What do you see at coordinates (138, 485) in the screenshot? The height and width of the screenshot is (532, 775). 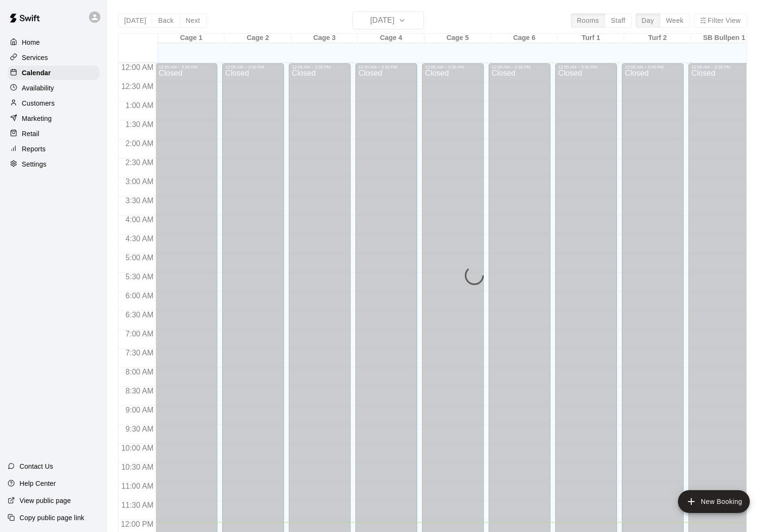 I see `span: 11:00 AM` at bounding box center [138, 485].